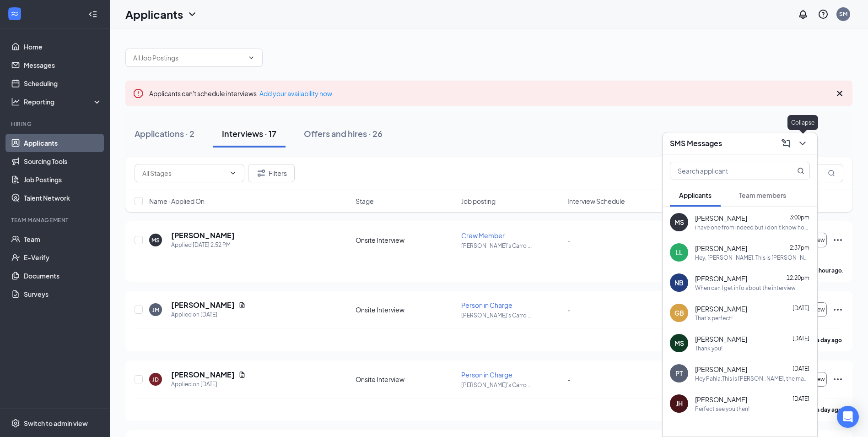  What do you see at coordinates (695, 195) in the screenshot?
I see `span: Applicants` at bounding box center [695, 195].